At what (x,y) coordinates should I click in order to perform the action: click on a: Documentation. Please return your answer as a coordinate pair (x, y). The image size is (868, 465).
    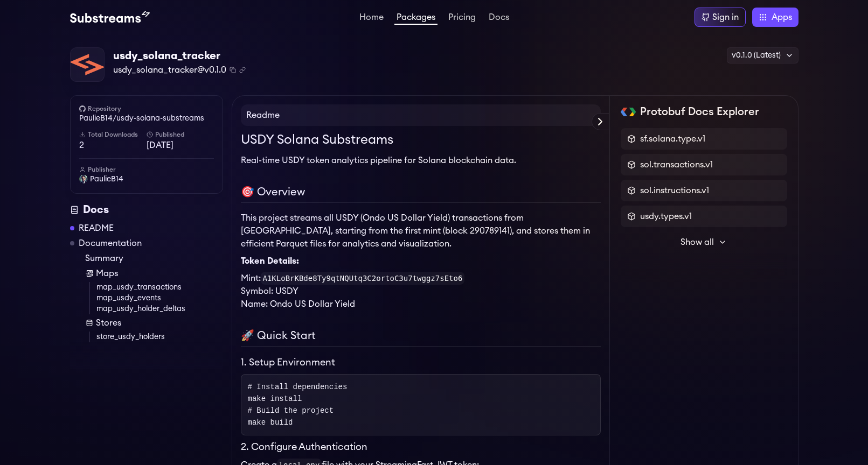
    Looking at the image, I should click on (110, 243).